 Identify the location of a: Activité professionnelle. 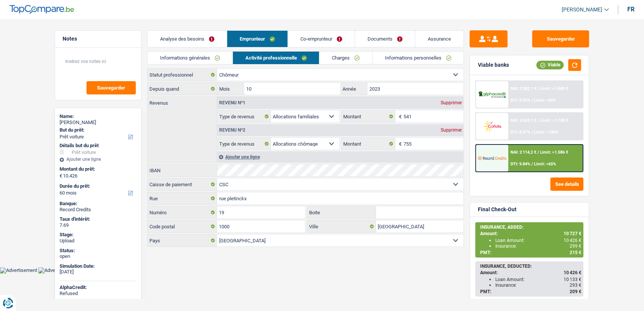
(276, 58).